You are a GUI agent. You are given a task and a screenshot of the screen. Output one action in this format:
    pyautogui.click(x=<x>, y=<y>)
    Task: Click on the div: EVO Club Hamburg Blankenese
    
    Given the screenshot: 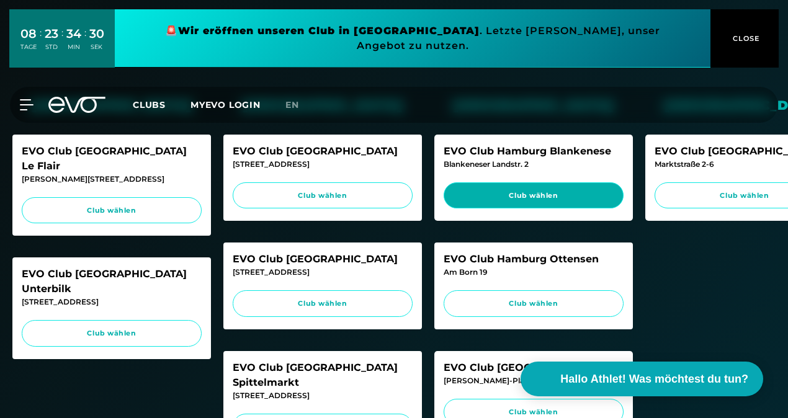 What is the action you would take?
    pyautogui.click(x=534, y=151)
    